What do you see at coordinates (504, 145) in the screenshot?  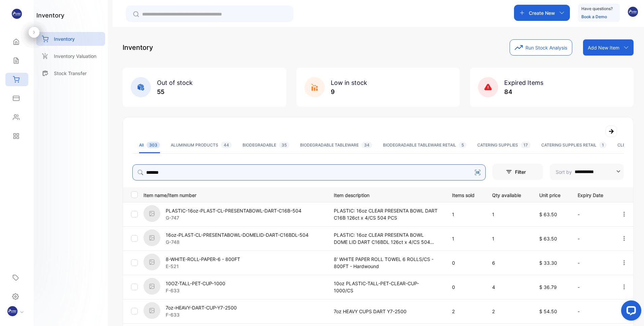 I see `div: CATERING SUPPLIES` at bounding box center [504, 145].